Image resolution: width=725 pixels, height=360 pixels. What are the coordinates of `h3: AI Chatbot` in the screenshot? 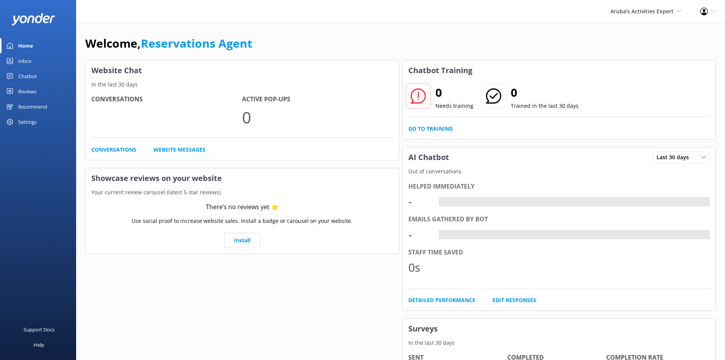 It's located at (429, 157).